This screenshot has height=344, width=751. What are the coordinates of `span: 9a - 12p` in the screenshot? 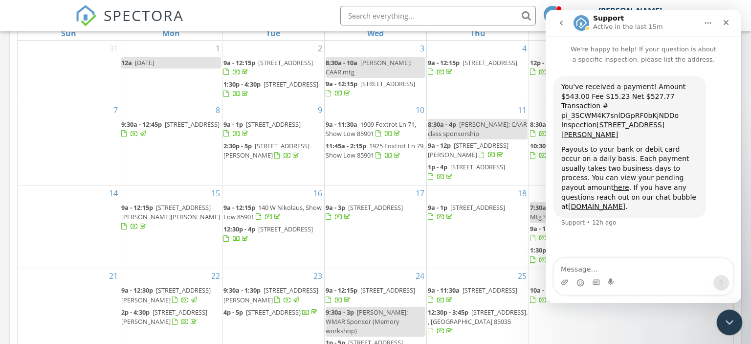 It's located at (439, 145).